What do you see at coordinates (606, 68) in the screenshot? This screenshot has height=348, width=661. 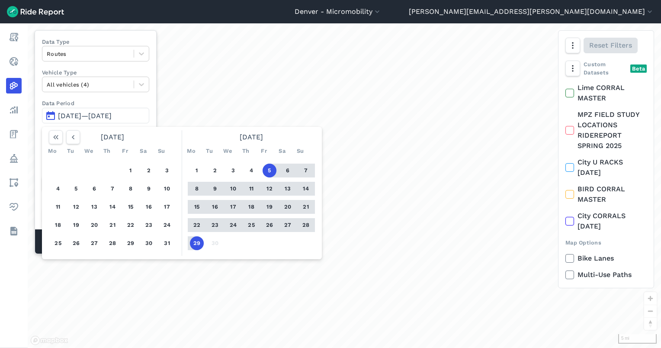 I see `div: Custom Datasets` at bounding box center [606, 68].